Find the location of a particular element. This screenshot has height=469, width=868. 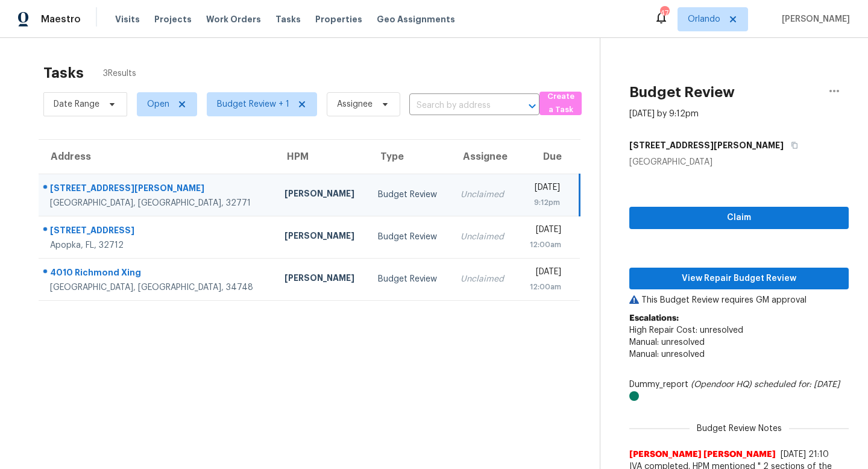

span: Projects is located at coordinates (173, 19).